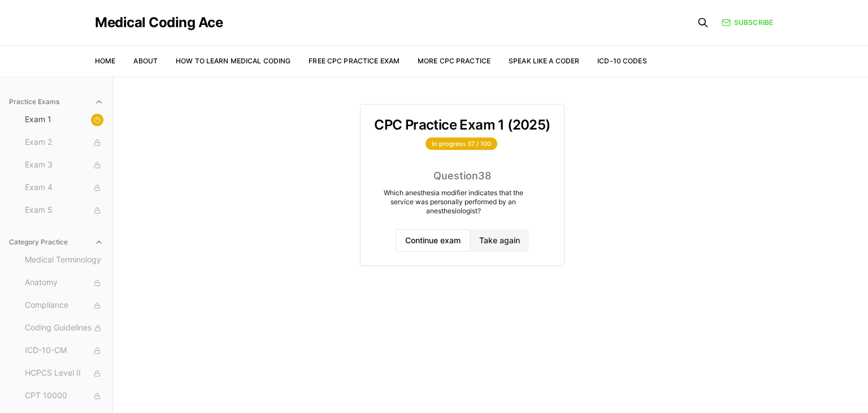 Image resolution: width=868 pixels, height=413 pixels. What do you see at coordinates (64, 351) in the screenshot?
I see `span: ICD-10-CM` at bounding box center [64, 351].